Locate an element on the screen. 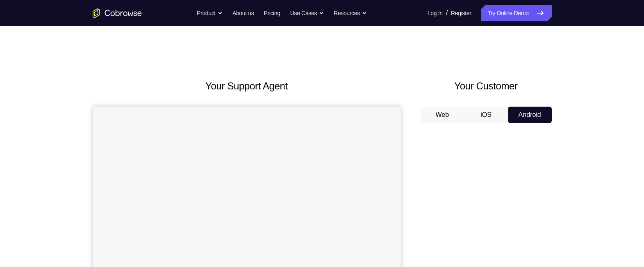  button: Resources is located at coordinates (350, 13).